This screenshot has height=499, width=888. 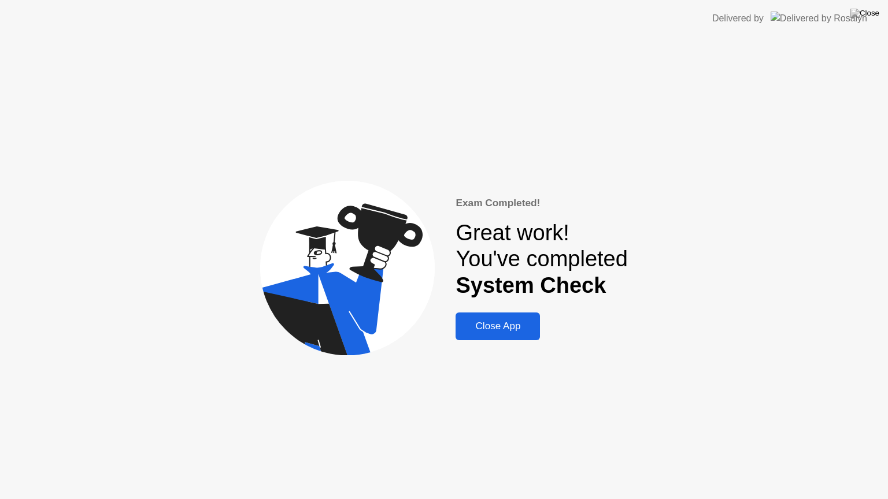 What do you see at coordinates (737, 18) in the screenshot?
I see `div: Delivered by` at bounding box center [737, 18].